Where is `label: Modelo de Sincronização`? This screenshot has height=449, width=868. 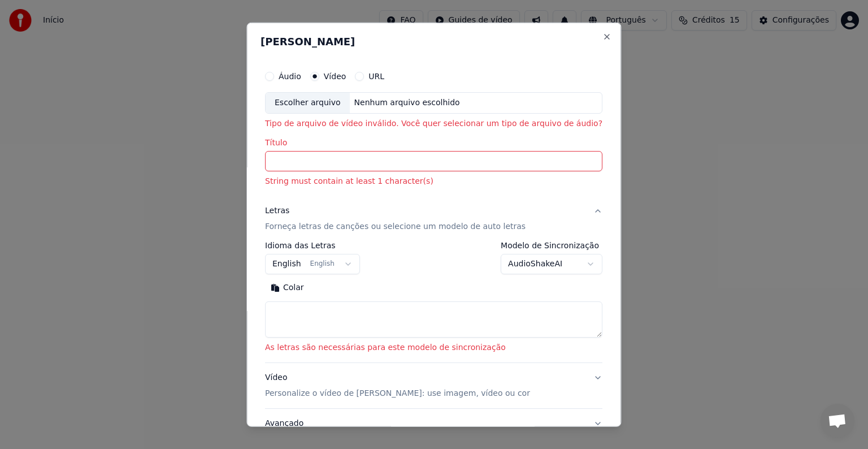
label: Modelo de Sincronização is located at coordinates (552, 245).